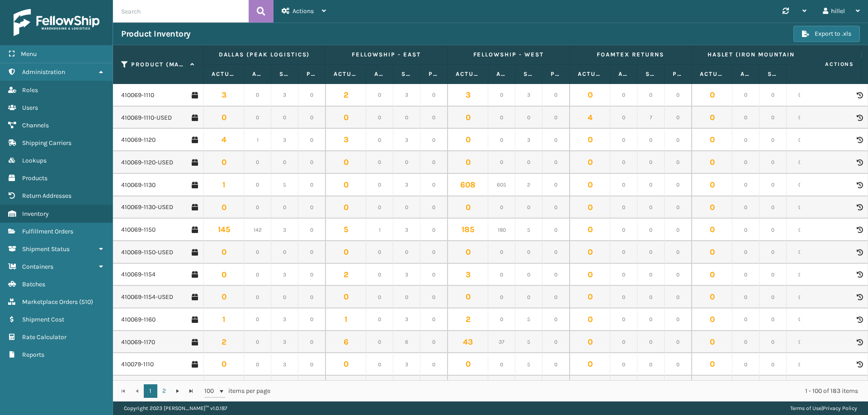 This screenshot has width=868, height=415. What do you see at coordinates (147, 297) in the screenshot?
I see `a: 410069-1154-USED` at bounding box center [147, 297].